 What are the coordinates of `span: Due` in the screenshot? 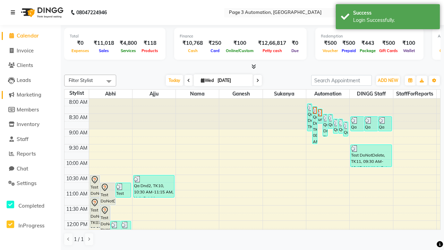 It's located at (295, 51).